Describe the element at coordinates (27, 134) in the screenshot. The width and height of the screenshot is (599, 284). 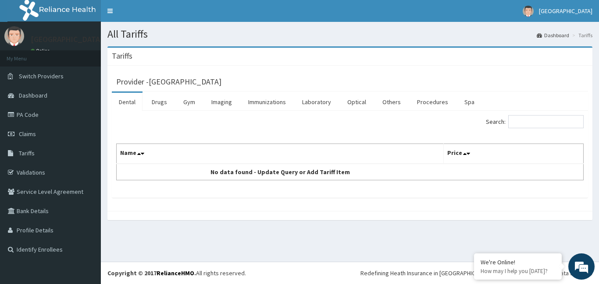
I see `span: Claims` at that location.